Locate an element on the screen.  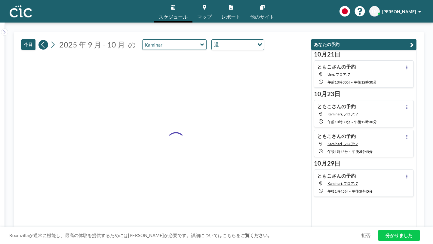
font: 拒否 is located at coordinates (366, 235).